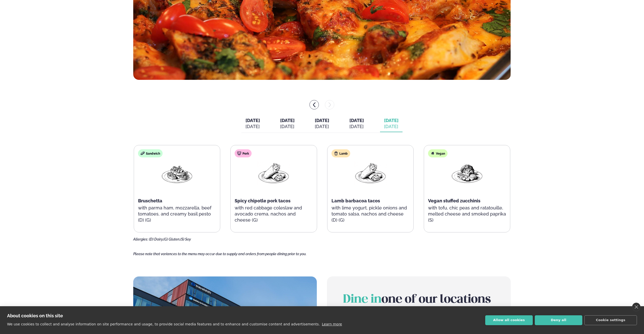 The width and height of the screenshot is (644, 334). Describe the element at coordinates (467, 214) in the screenshot. I see `p: with tofu, chic peas and ratatouille, melted cheese and smoked paprika (S)` at that location.